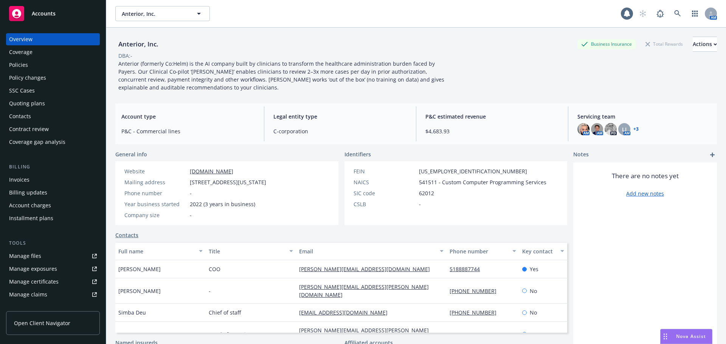 This screenshot has height=344, width=726. Describe the element at coordinates (27, 308) in the screenshot. I see `div: Manage BORs` at that location.